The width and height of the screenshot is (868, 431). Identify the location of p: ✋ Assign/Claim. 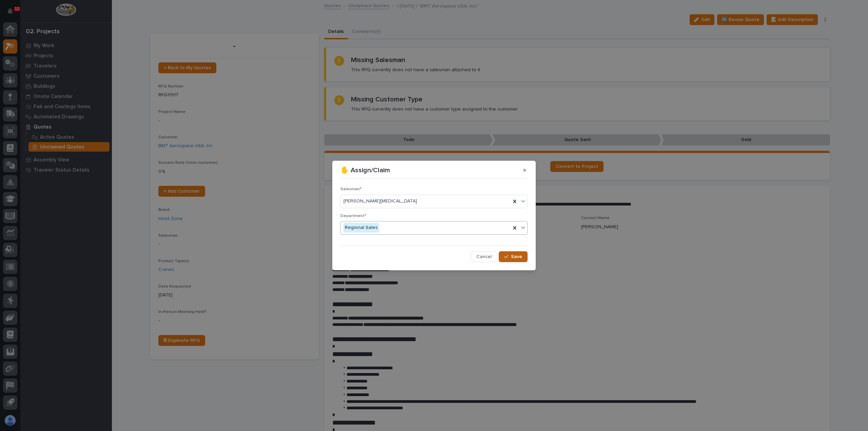
(366, 170).